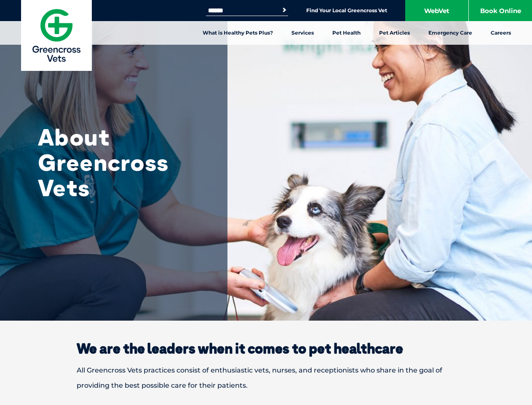 The height and width of the screenshot is (405, 532). I want to click on a: Pet Health, so click(346, 33).